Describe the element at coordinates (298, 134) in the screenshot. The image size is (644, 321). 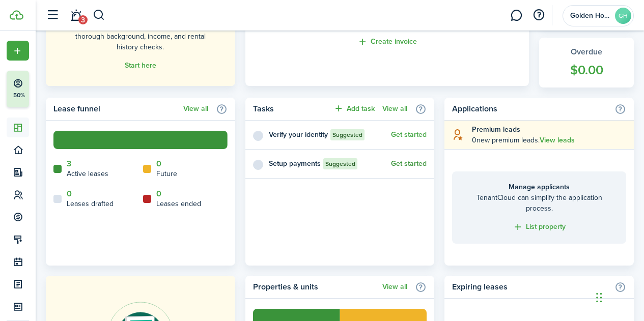
I see `widget-list-item-title: Verify your identity` at that location.